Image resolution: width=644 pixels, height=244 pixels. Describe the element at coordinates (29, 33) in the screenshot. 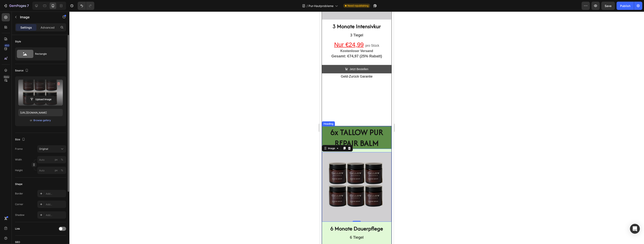

I see `u: Nur €24,99` at that location.